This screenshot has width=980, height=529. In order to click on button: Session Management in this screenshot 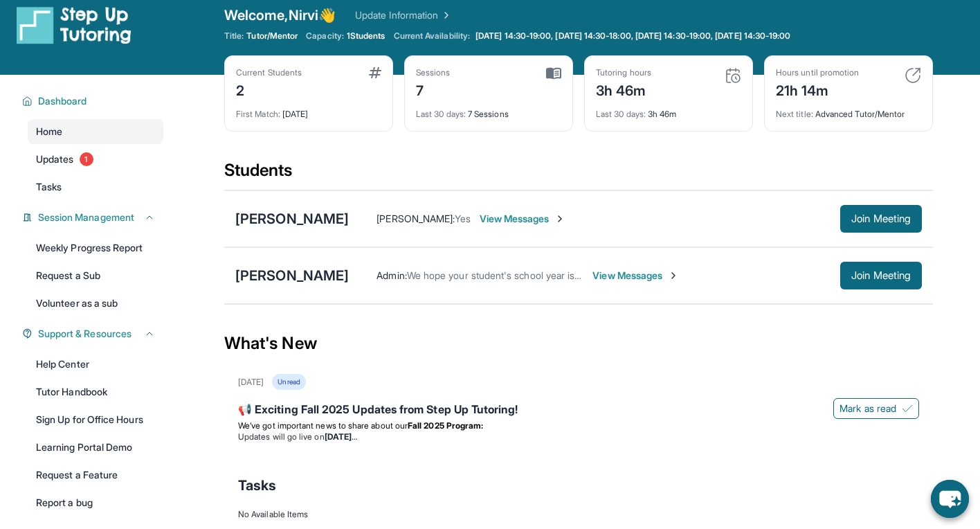, I will do `click(94, 217)`.